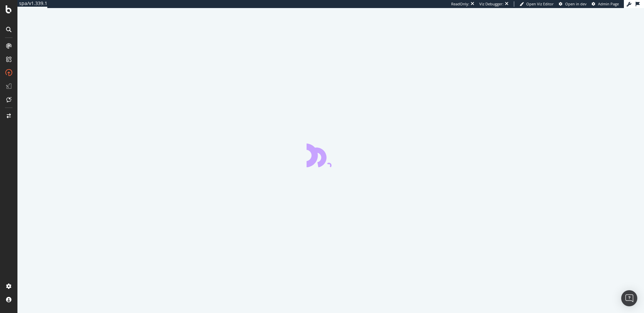 The image size is (644, 313). Describe the element at coordinates (629, 298) in the screenshot. I see `div: Open Intercom Messenger` at that location.